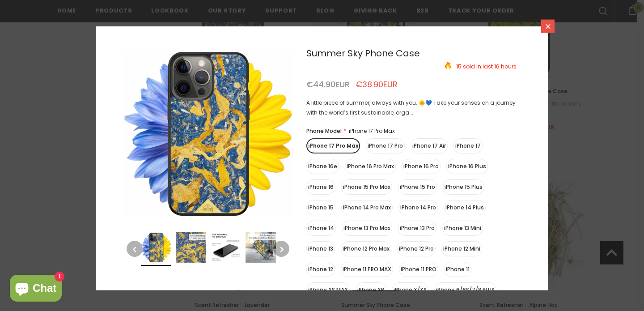 The width and height of the screenshot is (644, 311). Describe the element at coordinates (363, 53) in the screenshot. I see `span: Summer Sky Phone Case` at that location.